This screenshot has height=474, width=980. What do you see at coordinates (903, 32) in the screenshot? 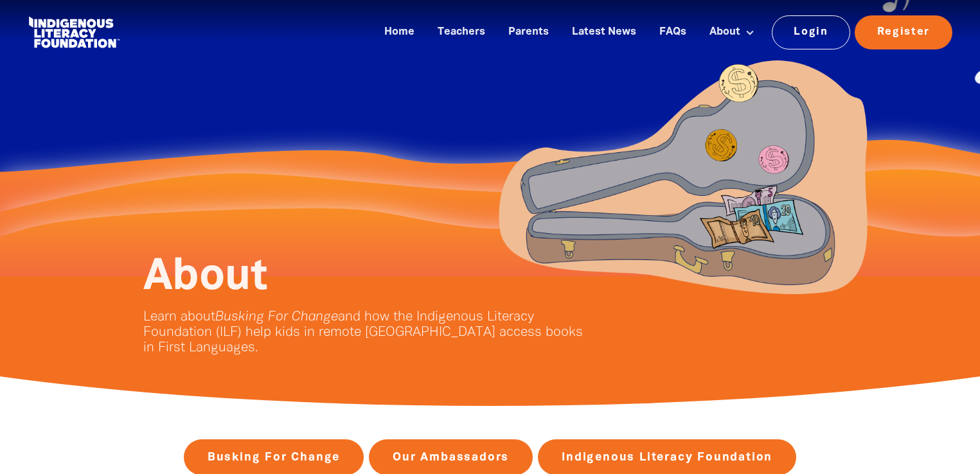
I see `a: Register` at bounding box center [903, 32].